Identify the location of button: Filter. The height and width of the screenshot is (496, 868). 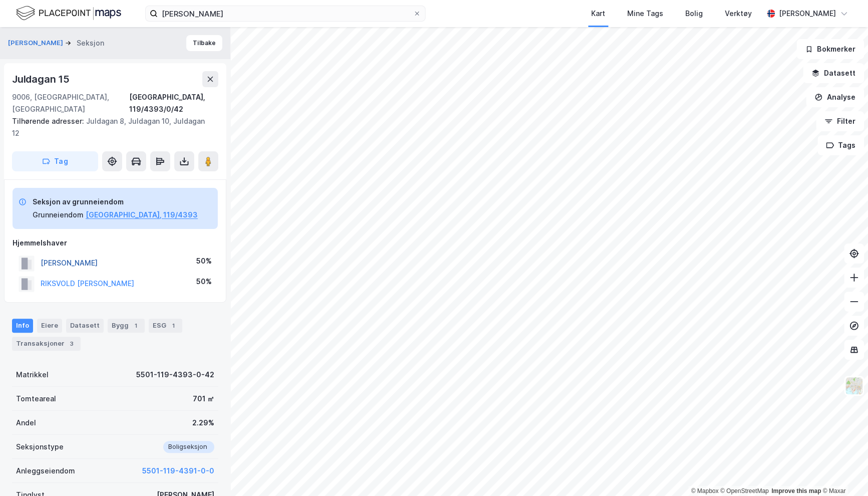
(840, 121).